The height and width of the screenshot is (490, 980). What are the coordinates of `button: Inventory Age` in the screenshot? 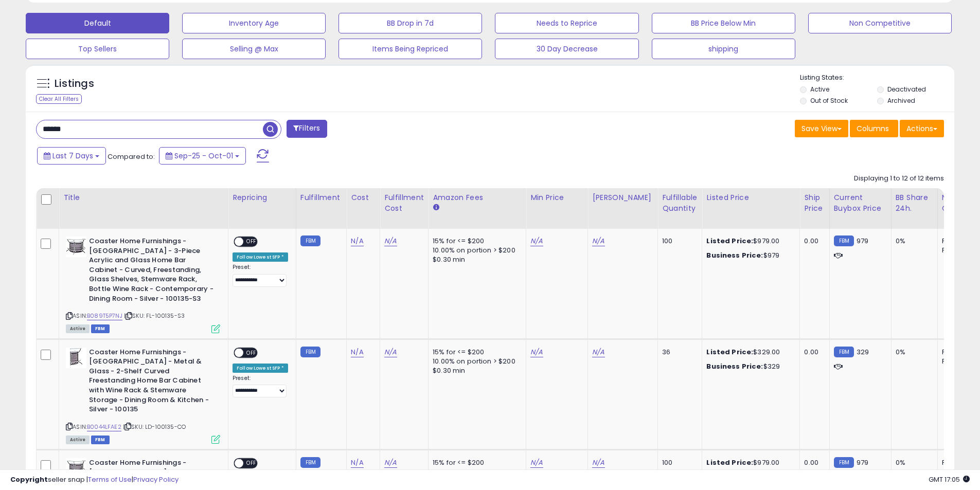 It's located at (253, 23).